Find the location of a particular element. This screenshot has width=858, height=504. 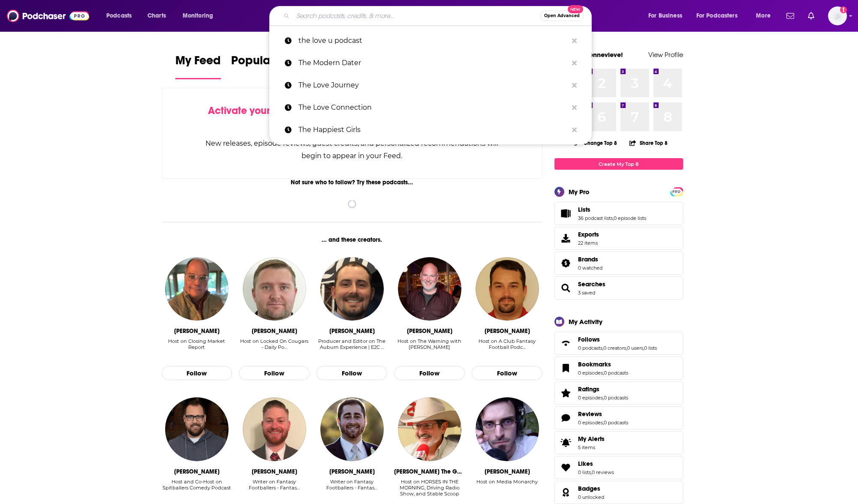

a: Popular Feed is located at coordinates (268, 66).